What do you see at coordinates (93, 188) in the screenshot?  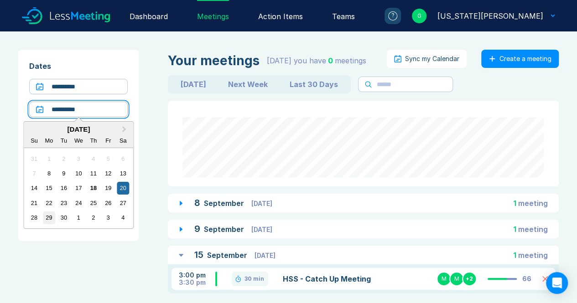 I see `div: Choose Thursday, September 18th, 2025` at bounding box center [93, 188].